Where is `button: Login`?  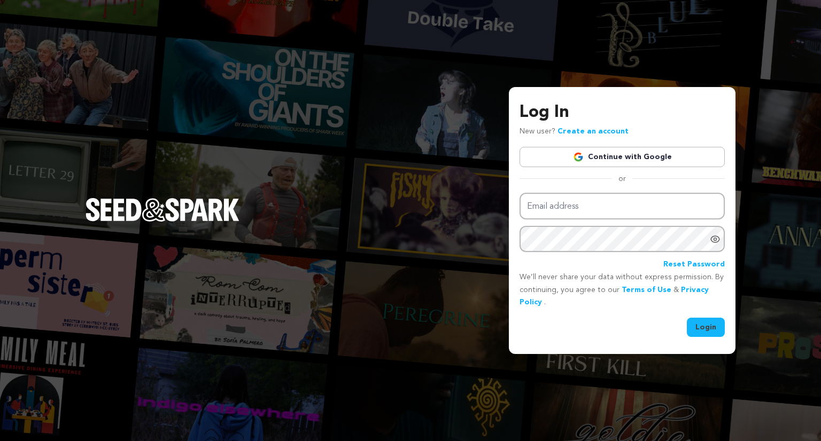 button: Login is located at coordinates (705, 328).